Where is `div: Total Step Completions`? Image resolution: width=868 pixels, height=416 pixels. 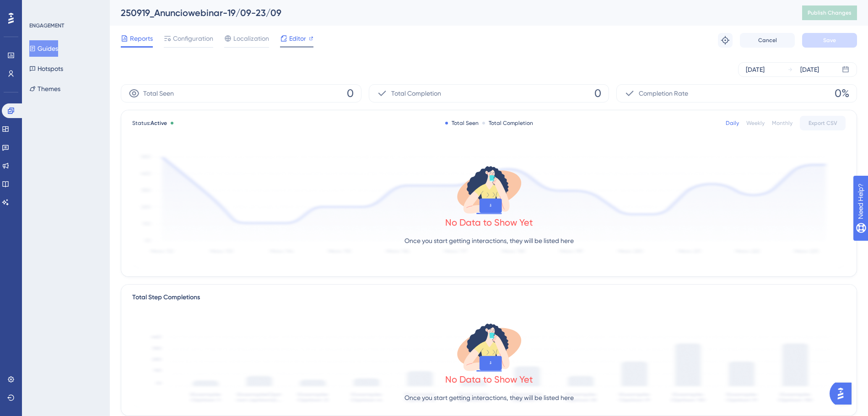 div: Total Step Completions is located at coordinates (166, 297).